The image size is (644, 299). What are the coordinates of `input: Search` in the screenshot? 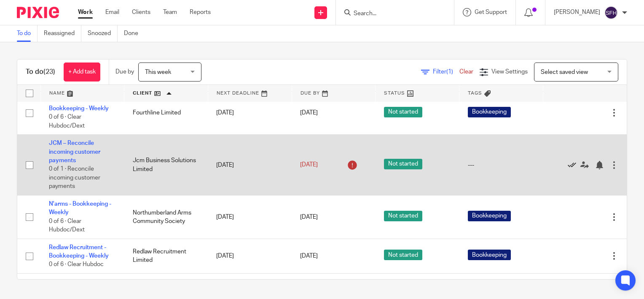 It's located at (391, 14).